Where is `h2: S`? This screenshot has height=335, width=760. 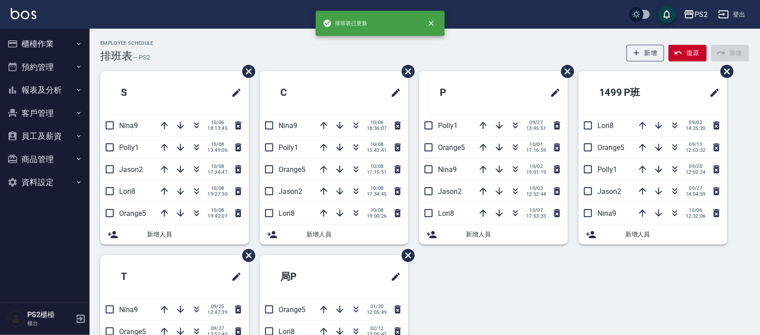 h2: S is located at coordinates (145, 93).